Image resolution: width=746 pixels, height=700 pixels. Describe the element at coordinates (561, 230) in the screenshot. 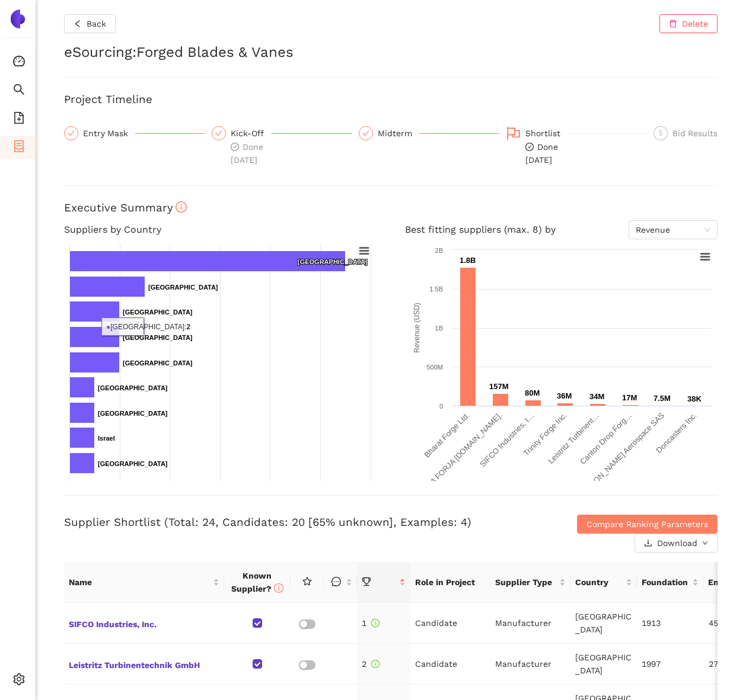

I see `h4: Best fitting suppliers (max. 8) by` at that location.